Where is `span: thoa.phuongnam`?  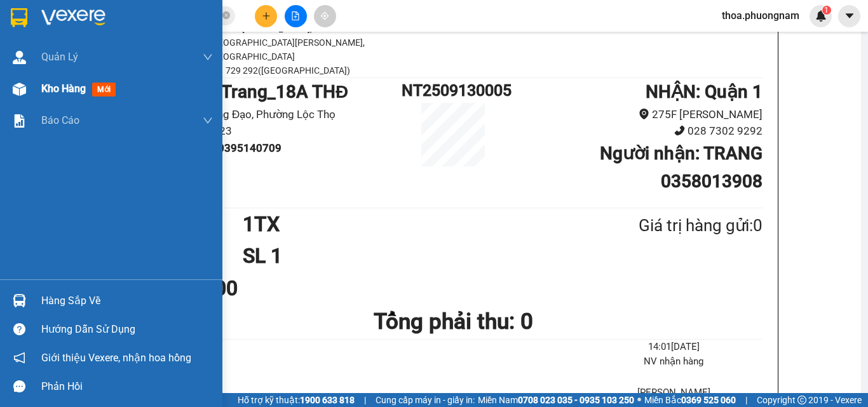 span: thoa.phuongnam is located at coordinates (760, 15).